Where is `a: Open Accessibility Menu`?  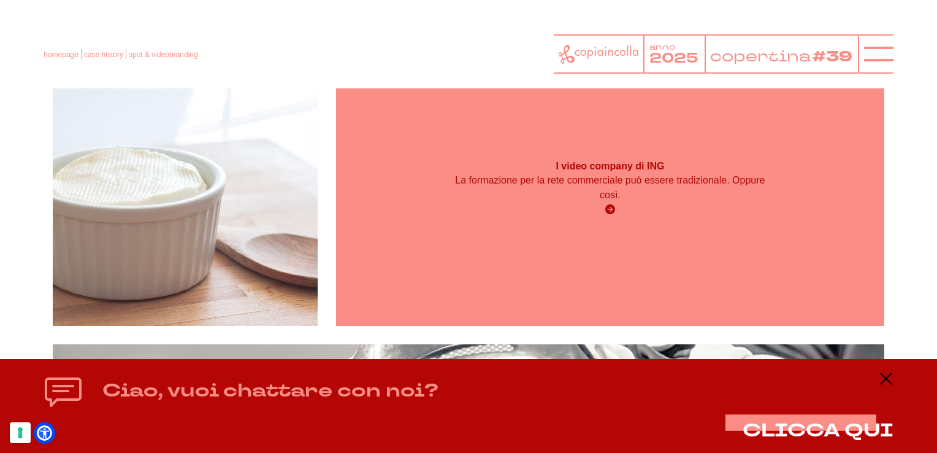 a: Open Accessibility Menu is located at coordinates (44, 432).